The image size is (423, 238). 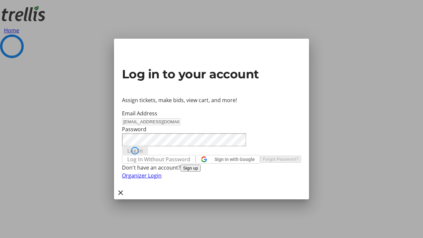 I want to click on input: Email Address, so click(x=151, y=122).